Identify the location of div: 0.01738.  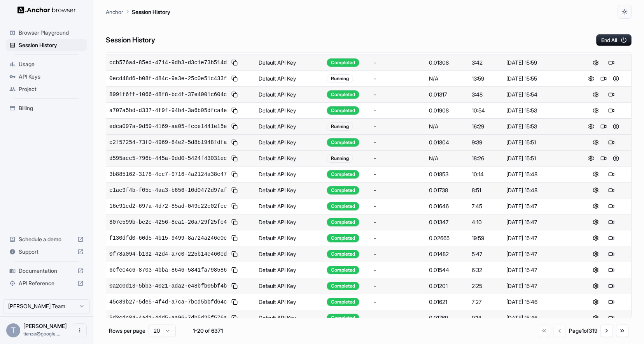
(448, 190).